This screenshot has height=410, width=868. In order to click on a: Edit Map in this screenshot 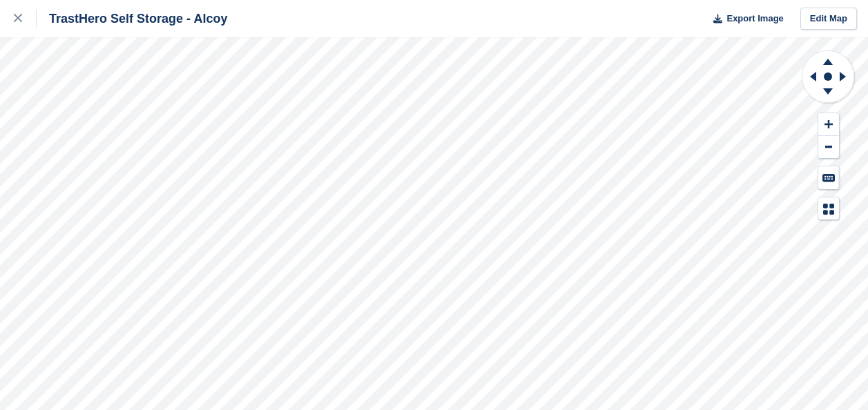, I will do `click(829, 19)`.